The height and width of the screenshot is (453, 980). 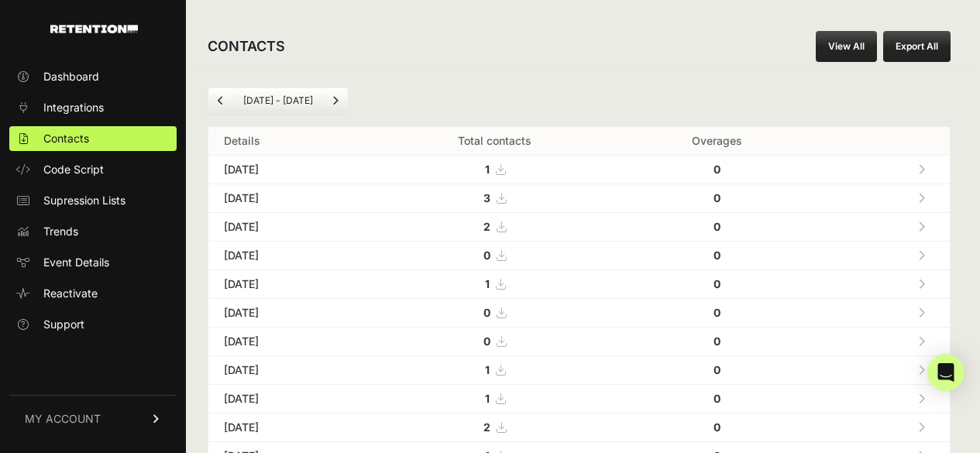 What do you see at coordinates (76, 262) in the screenshot?
I see `span: Event Details` at bounding box center [76, 262].